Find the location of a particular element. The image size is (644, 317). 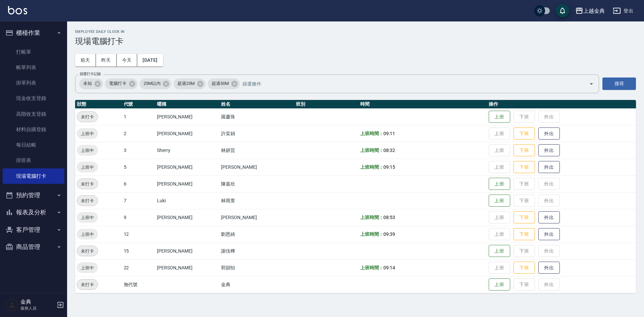

td: Sherry is located at coordinates (188, 150).